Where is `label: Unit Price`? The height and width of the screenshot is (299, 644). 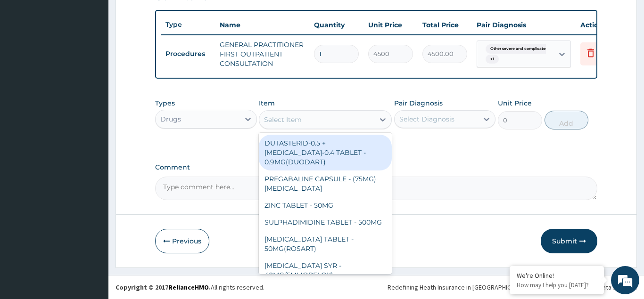 label: Unit Price is located at coordinates (514, 104).